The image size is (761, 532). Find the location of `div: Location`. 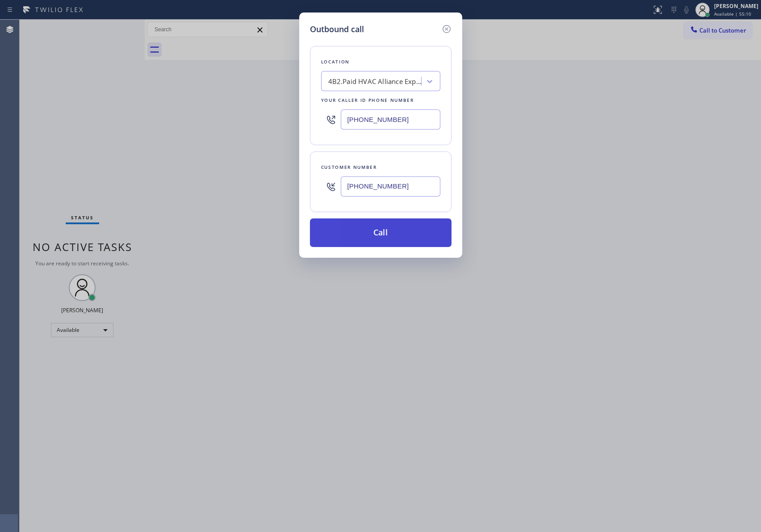

div: Location is located at coordinates (381, 62).